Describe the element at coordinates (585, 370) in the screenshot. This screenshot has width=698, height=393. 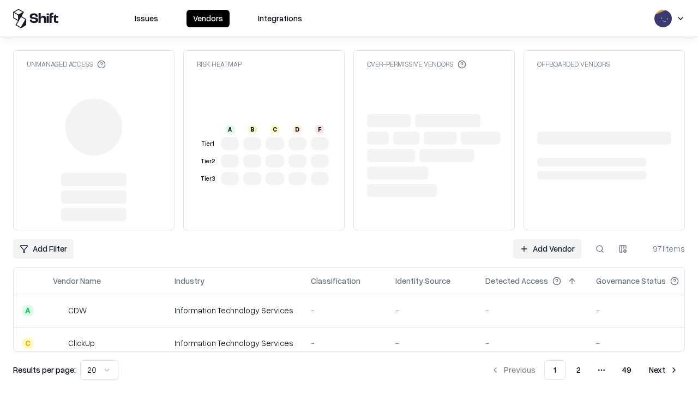
I see `nav: pagination` at that location.